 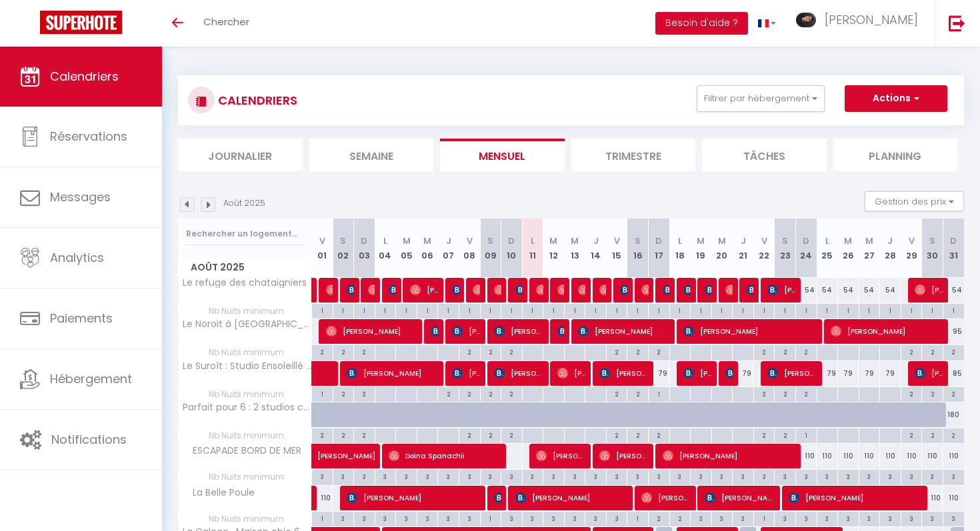 I want to click on th: 29, so click(x=911, y=248).